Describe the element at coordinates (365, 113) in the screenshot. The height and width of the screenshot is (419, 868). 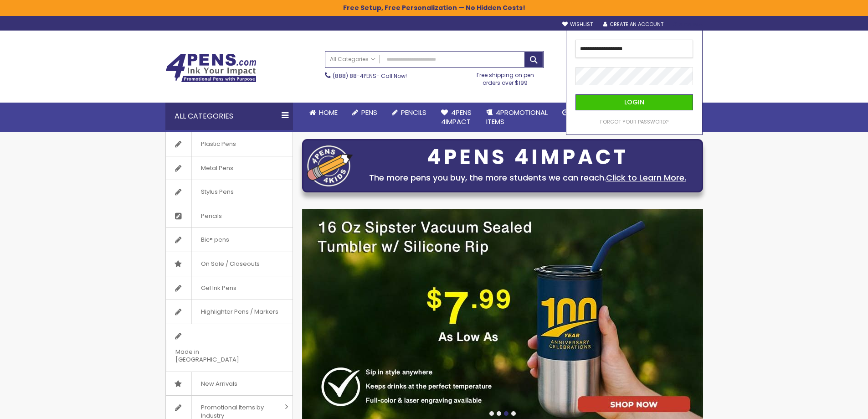
I see `a: Pens` at that location.